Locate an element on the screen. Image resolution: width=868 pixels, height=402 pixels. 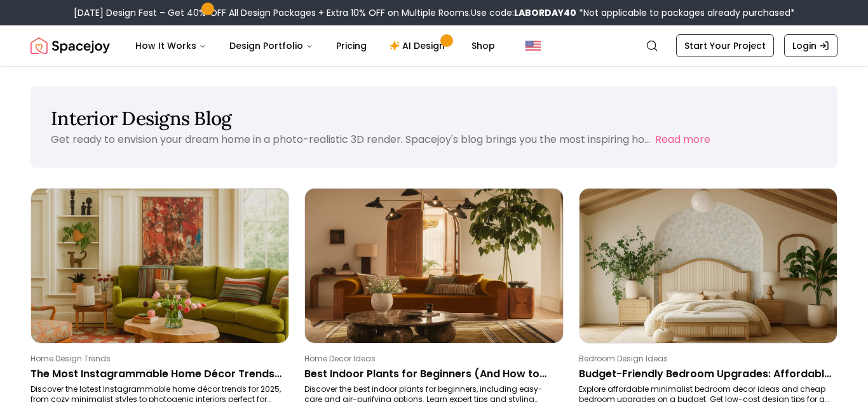
a: Shop is located at coordinates (483, 45).